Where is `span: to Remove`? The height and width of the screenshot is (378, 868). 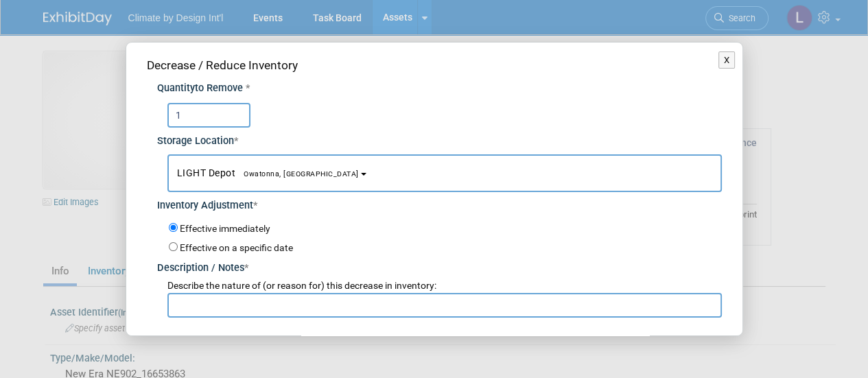 span: to Remove is located at coordinates (219, 88).